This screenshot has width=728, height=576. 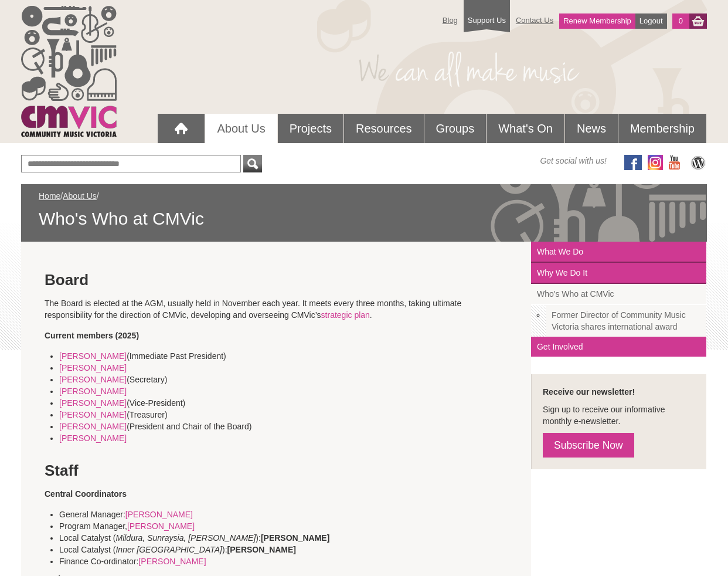 I want to click on li: (Treasurer), so click(x=291, y=415).